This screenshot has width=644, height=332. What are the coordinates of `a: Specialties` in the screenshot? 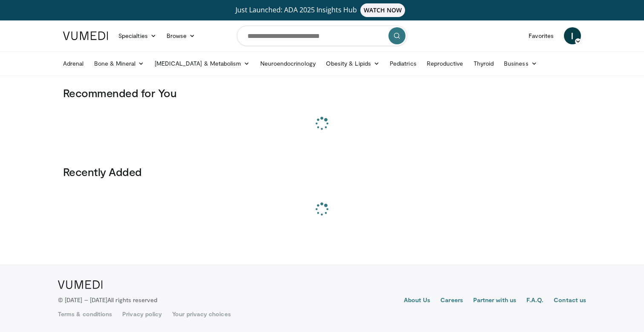 It's located at (137, 36).